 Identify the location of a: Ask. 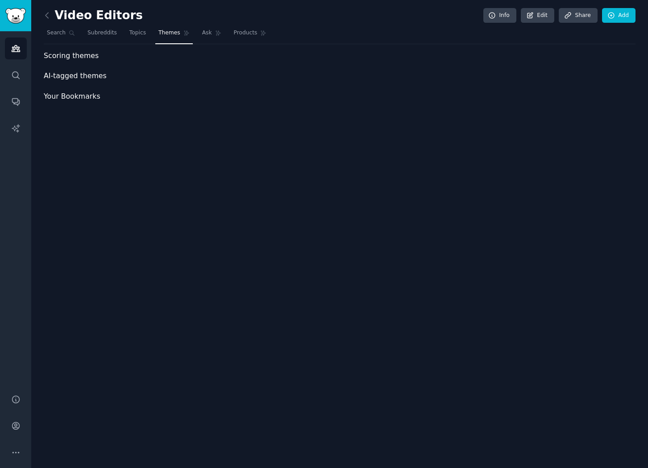
(212, 35).